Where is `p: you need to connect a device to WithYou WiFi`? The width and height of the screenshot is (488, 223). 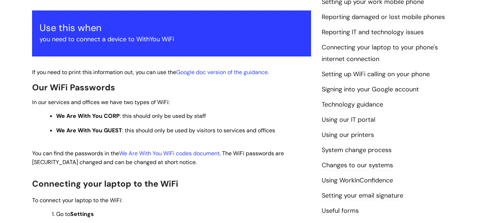 p: you need to connect a device to WithYou WiFi is located at coordinates (172, 39).